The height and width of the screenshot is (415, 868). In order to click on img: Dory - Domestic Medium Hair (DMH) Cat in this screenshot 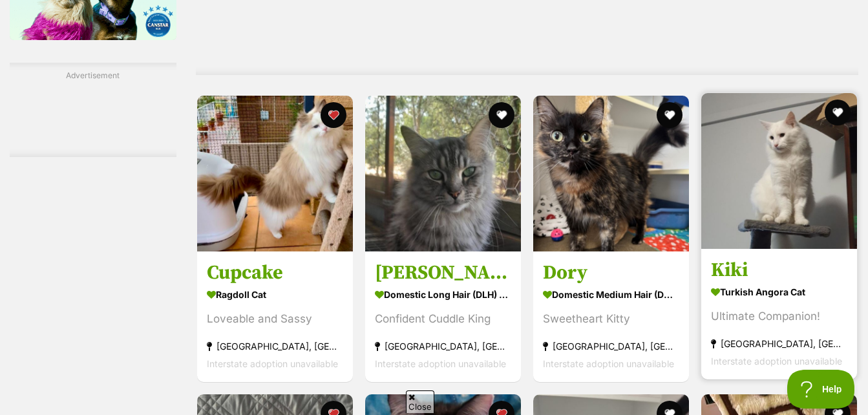, I will do `click(611, 173)`.